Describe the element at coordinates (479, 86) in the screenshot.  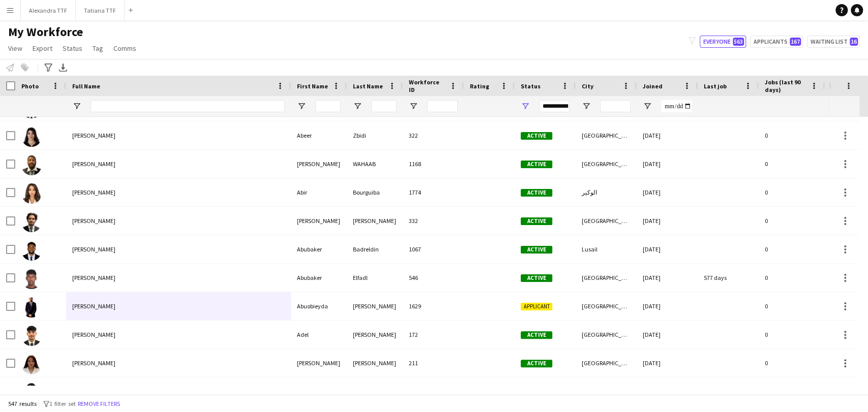
I see `span: Rating` at that location.